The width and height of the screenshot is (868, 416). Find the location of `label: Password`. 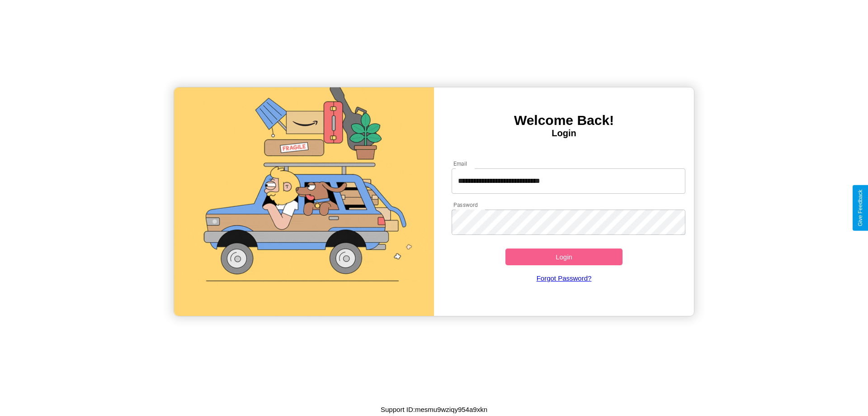

label: Password is located at coordinates (465, 205).